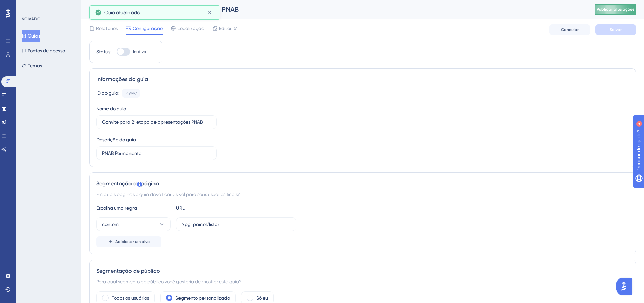  Describe the element at coordinates (616, 9) in the screenshot. I see `button: Publicar alterações` at that location.